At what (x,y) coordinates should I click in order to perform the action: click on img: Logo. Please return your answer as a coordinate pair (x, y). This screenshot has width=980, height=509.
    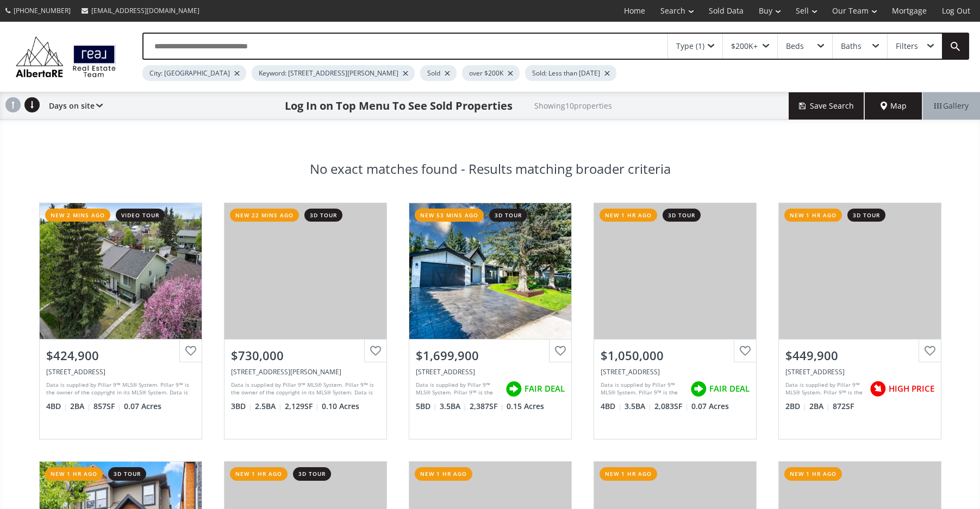
    Looking at the image, I should click on (66, 57).